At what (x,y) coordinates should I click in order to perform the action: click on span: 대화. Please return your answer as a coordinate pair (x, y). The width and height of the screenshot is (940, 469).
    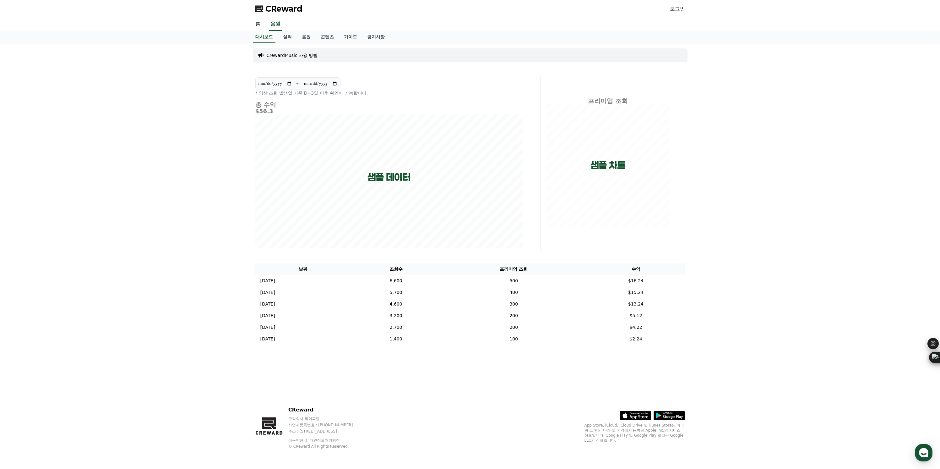
    Looking at the image, I should click on (61, 211).